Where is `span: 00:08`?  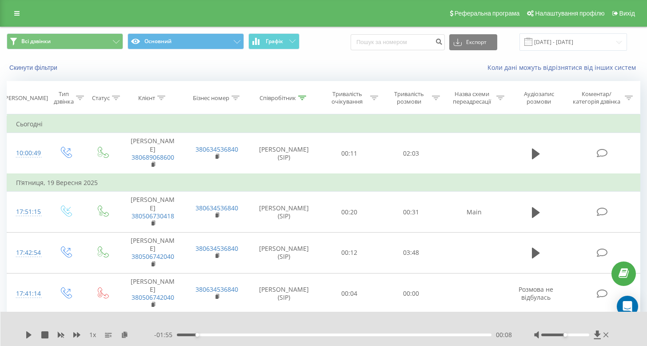
span: 00:08 is located at coordinates (504, 334).